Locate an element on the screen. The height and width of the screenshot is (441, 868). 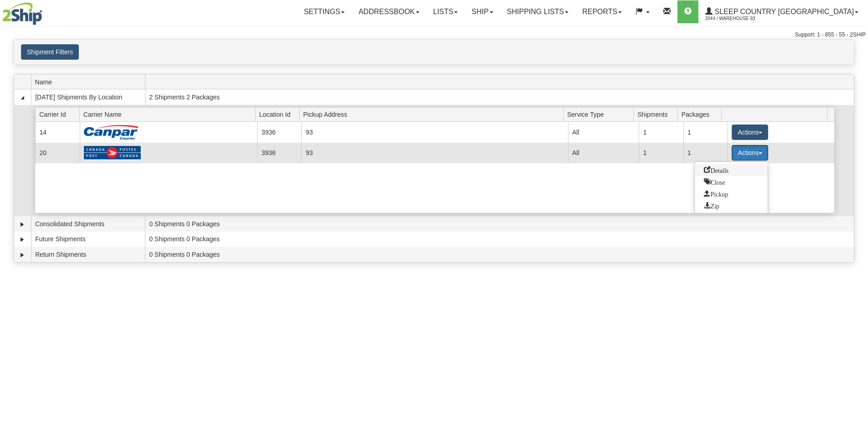
span: Service Type is located at coordinates (600, 114).